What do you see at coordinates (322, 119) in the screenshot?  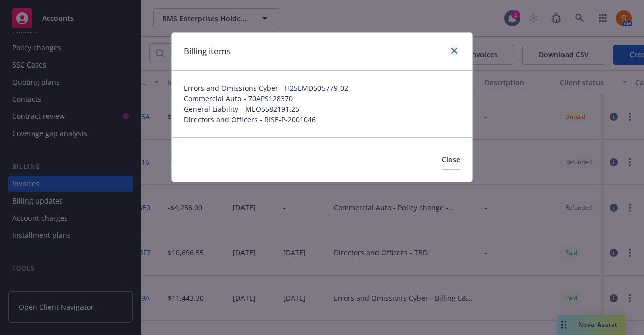 I see `span: Directors and Officers - RISE-P-2001046` at bounding box center [322, 119].